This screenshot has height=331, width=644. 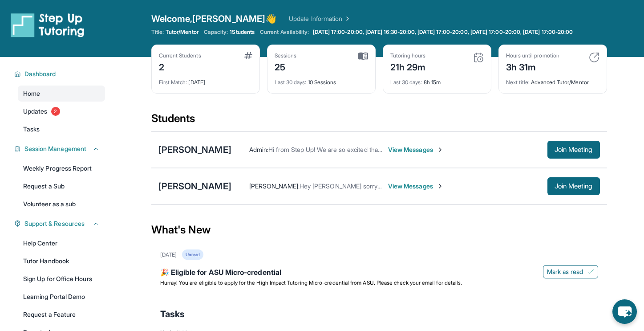 I want to click on button: Dashboard, so click(x=60, y=74).